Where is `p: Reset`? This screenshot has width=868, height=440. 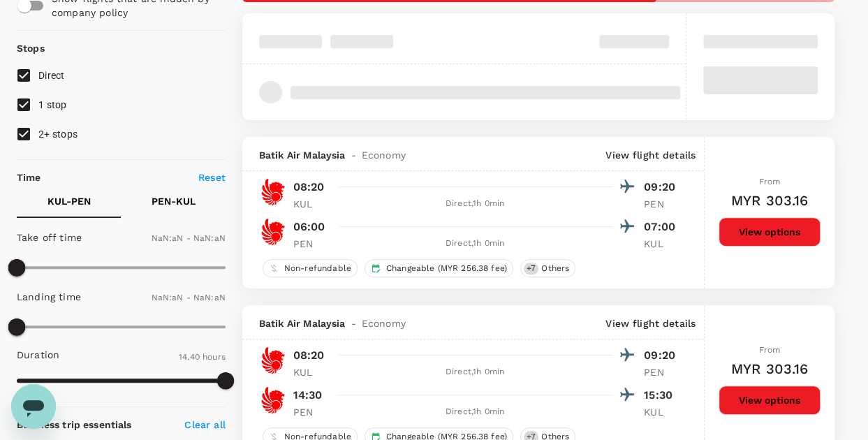 p: Reset is located at coordinates (212, 177).